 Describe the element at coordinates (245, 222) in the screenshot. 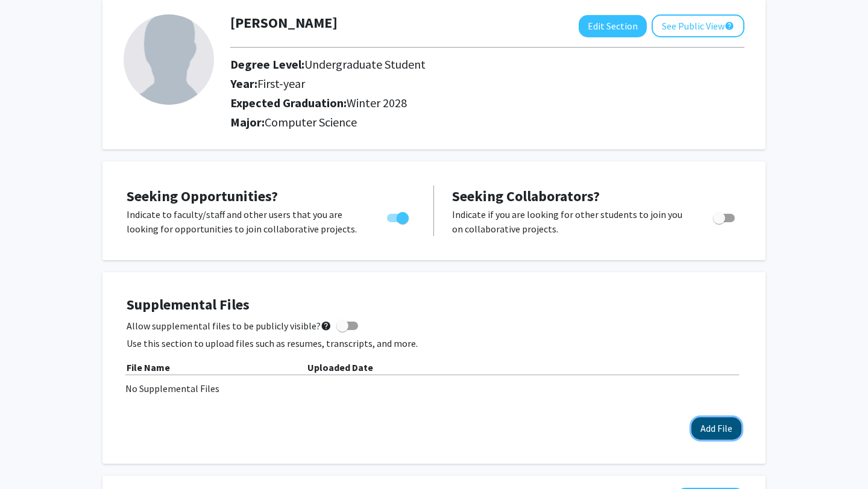

I see `p: Indicate to faculty/staff and other users that you are looking for opportunities to join collabor...` at that location.